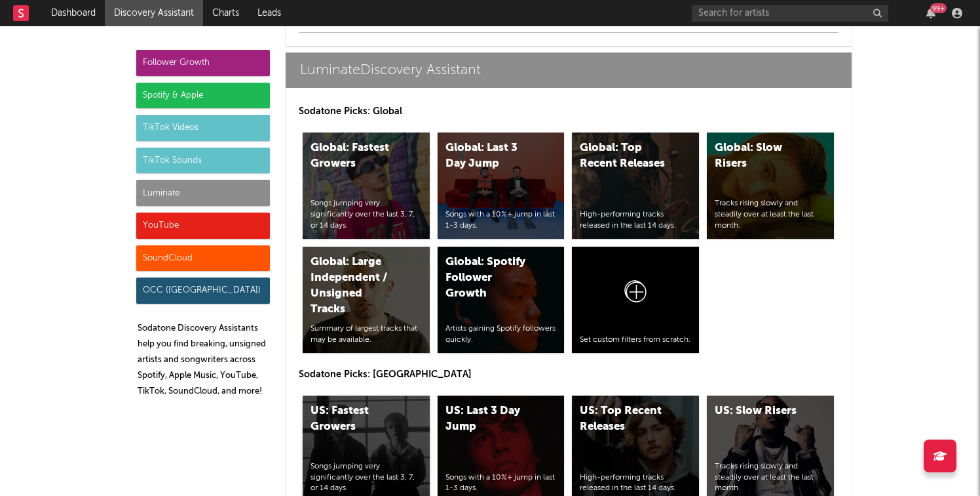  What do you see at coordinates (760, 156) in the screenshot?
I see `div: Global: Slow Risers` at bounding box center [760, 156].